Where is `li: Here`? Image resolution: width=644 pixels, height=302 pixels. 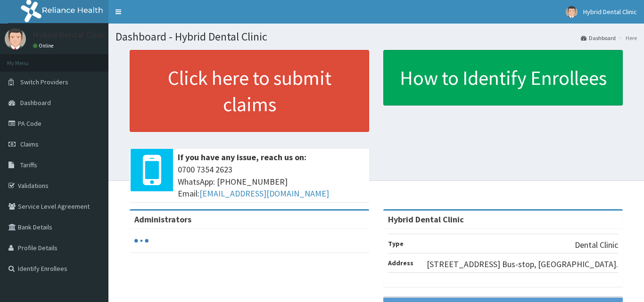 li: Here is located at coordinates (627, 38).